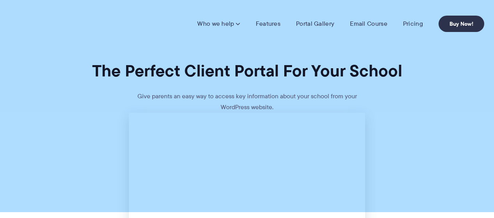  I want to click on a: Portal Gallery, so click(315, 24).